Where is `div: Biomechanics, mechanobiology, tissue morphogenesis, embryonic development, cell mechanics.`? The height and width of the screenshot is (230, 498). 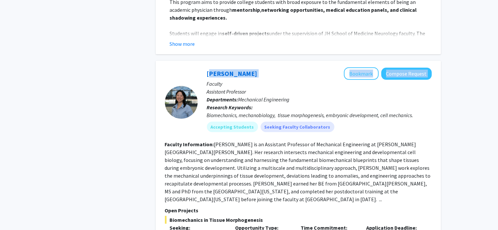
div: Biomechanics, mechanobiology, tissue morphogenesis, embryonic development, cell mechanics. is located at coordinates (319, 115).